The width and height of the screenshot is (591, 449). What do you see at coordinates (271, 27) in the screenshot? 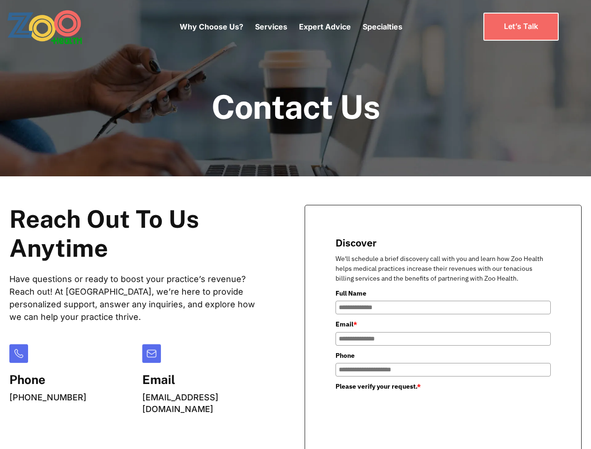
I see `div: Services` at bounding box center [271, 27].